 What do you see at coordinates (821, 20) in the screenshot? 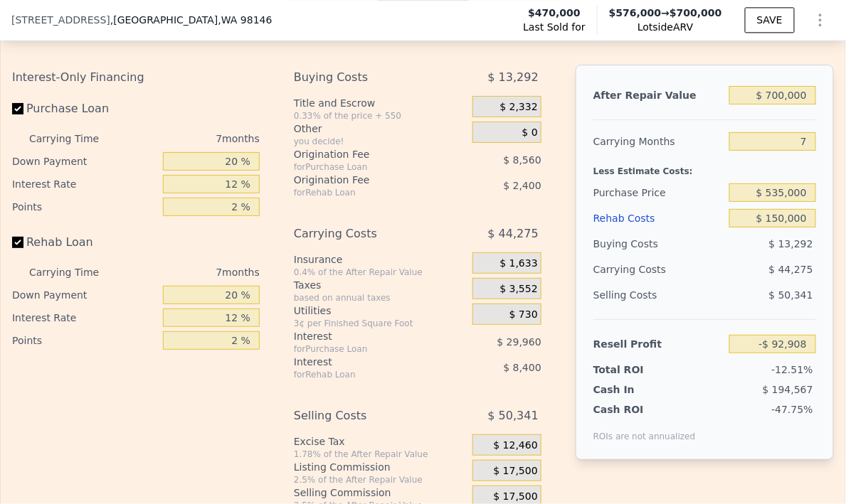
I see `button: Show Options` at bounding box center [821, 20].